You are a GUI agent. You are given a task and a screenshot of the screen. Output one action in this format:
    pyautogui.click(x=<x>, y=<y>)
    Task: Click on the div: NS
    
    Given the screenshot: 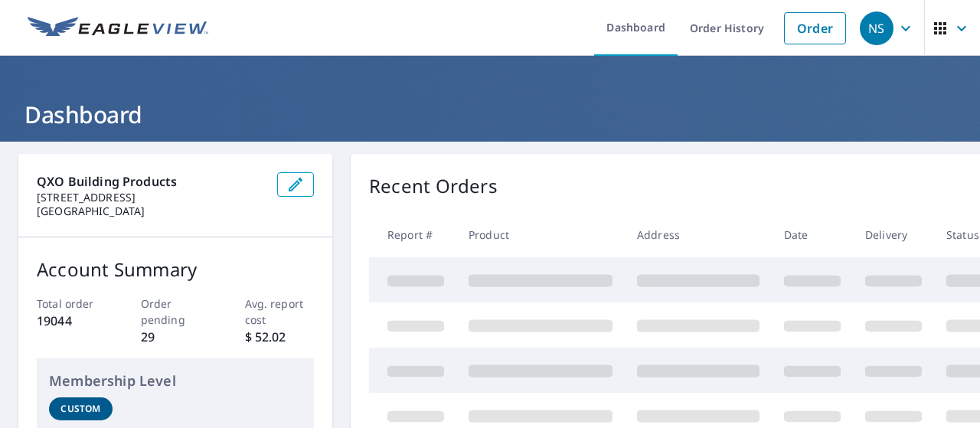 What is the action you would take?
    pyautogui.click(x=877, y=28)
    